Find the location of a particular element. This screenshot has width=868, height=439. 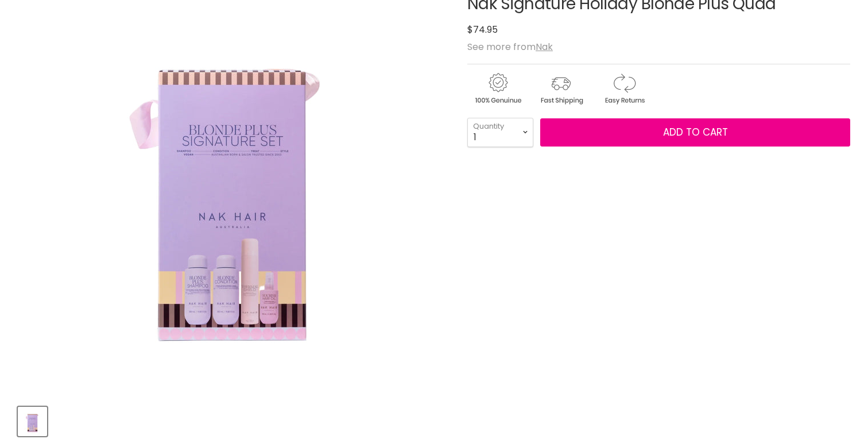

span: $74.95 is located at coordinates (482, 29).